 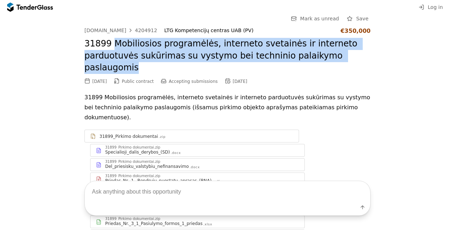 I want to click on div: 4204912, so click(x=146, y=30).